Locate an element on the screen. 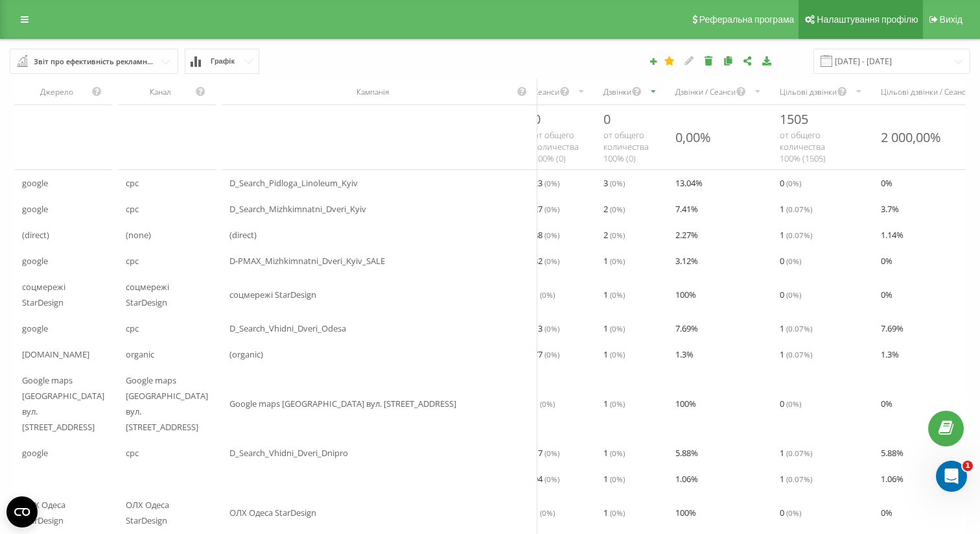 The height and width of the screenshot is (534, 980). span: Вихід is located at coordinates (952, 19).